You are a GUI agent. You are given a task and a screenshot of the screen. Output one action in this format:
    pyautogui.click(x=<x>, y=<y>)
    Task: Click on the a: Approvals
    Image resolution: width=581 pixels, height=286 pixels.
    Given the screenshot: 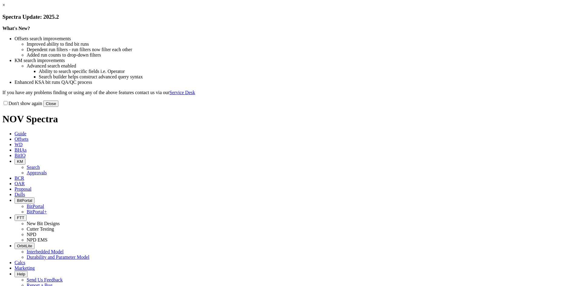 What is the action you would take?
    pyautogui.click(x=37, y=173)
    